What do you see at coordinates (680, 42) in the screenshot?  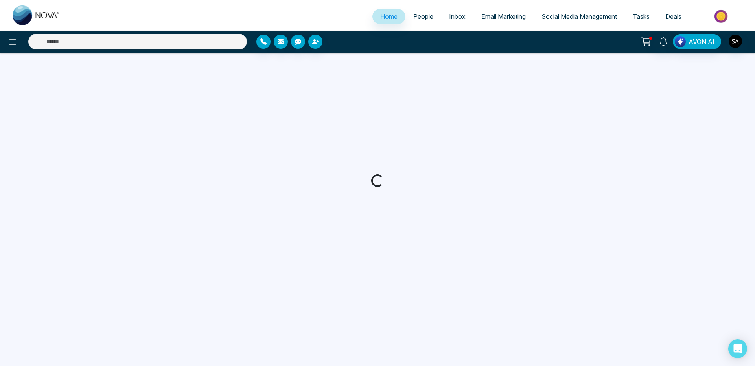 I see `img: Lead Flow` at bounding box center [680, 42].